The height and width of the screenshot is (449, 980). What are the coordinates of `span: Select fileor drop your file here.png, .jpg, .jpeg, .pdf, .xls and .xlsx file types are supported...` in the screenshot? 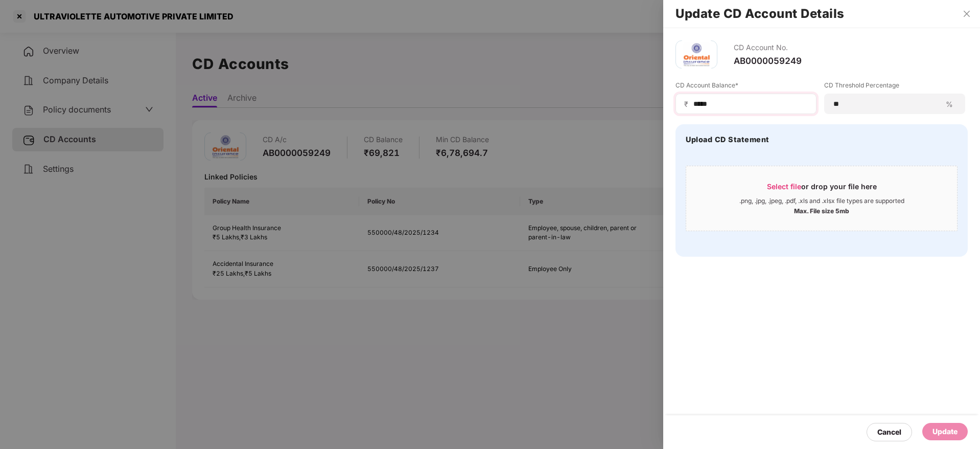 It's located at (821, 199).